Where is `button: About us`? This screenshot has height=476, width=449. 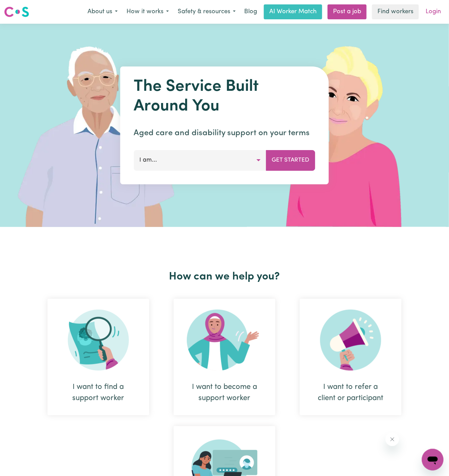 button: About us is located at coordinates (103, 12).